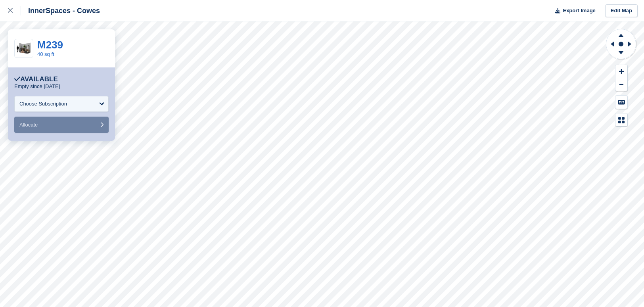 This screenshot has width=644, height=307. Describe the element at coordinates (60, 11) in the screenshot. I see `div: InnerSpaces - Cowes` at that location.